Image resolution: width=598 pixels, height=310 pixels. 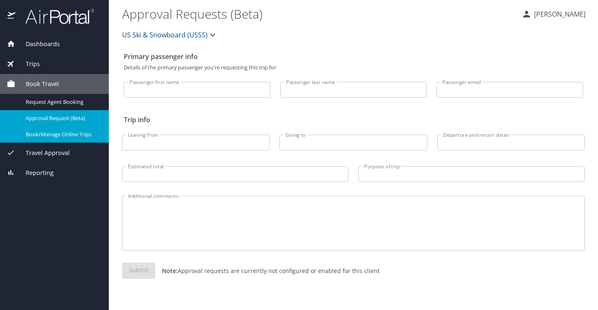 I want to click on span: US Ski & Snowboard (USSS), so click(x=165, y=35).